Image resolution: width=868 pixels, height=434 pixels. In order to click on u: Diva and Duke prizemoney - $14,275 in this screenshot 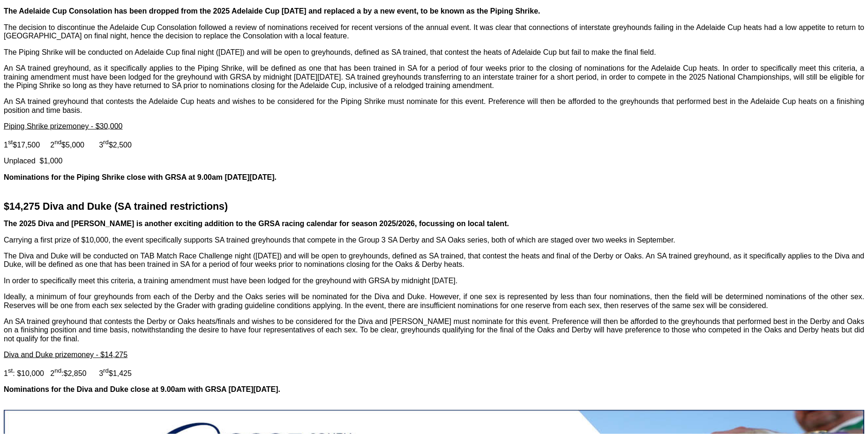, I will do `click(65, 354)`.